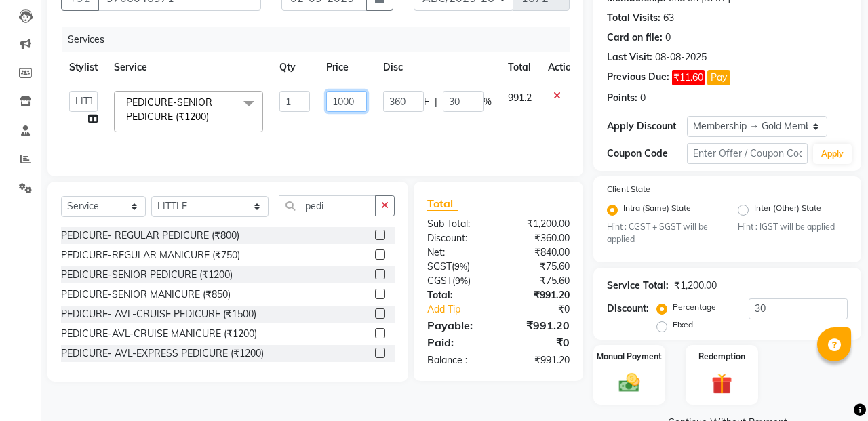 The height and width of the screenshot is (421, 868). What do you see at coordinates (168, 109) in the screenshot?
I see `span: PEDICURE-SENIOR PEDICURE (₹1200)` at bounding box center [168, 109].